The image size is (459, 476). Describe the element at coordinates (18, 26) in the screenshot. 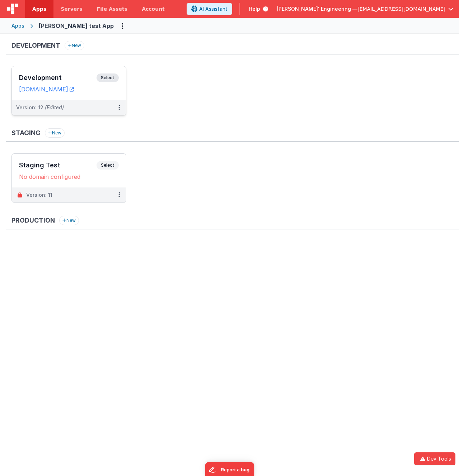

I see `div: Apps` at that location.